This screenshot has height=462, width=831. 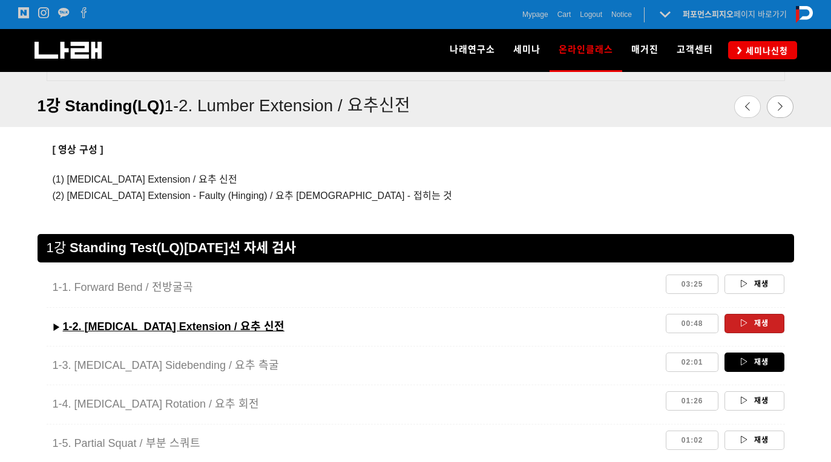 I want to click on h4: 2. Lumber Extension / 요추신전, so click(x=351, y=105).